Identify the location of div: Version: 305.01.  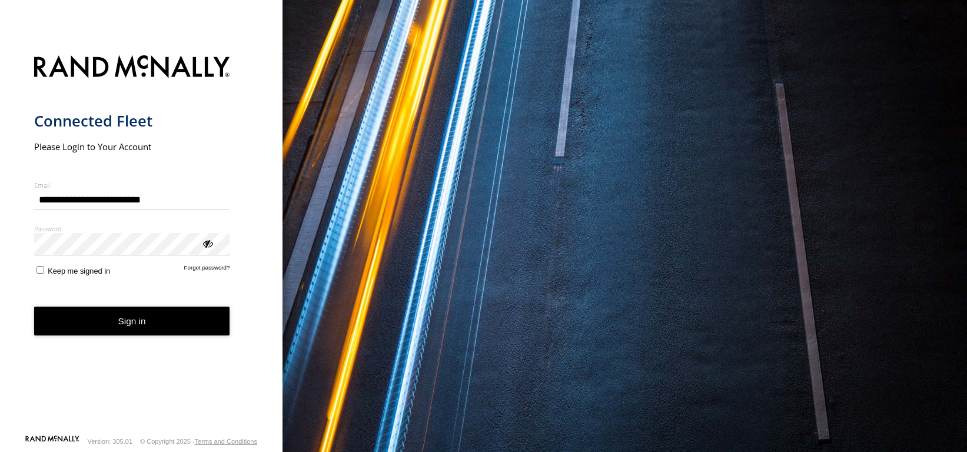
(110, 441).